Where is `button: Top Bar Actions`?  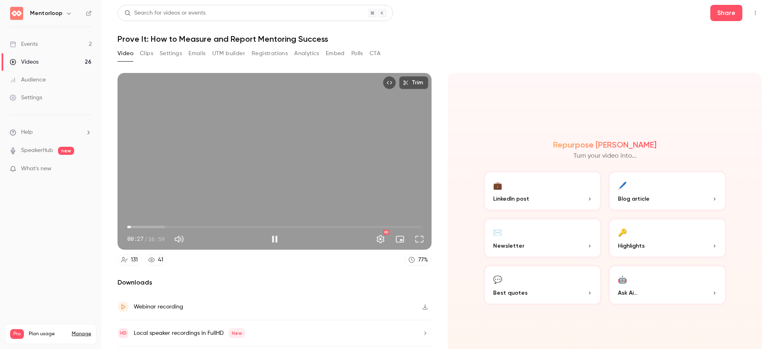
button: Top Bar Actions is located at coordinates (755, 13).